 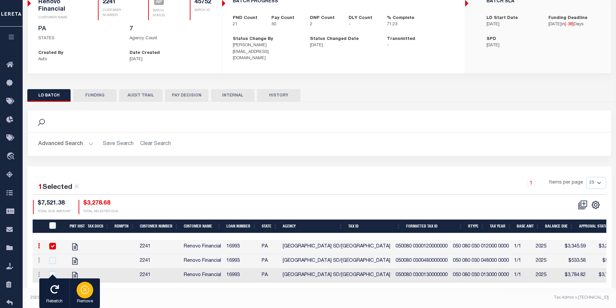 What do you see at coordinates (528, 226) in the screenshot?
I see `th: Base Amt: activate to sort column ascending` at bounding box center [528, 226].